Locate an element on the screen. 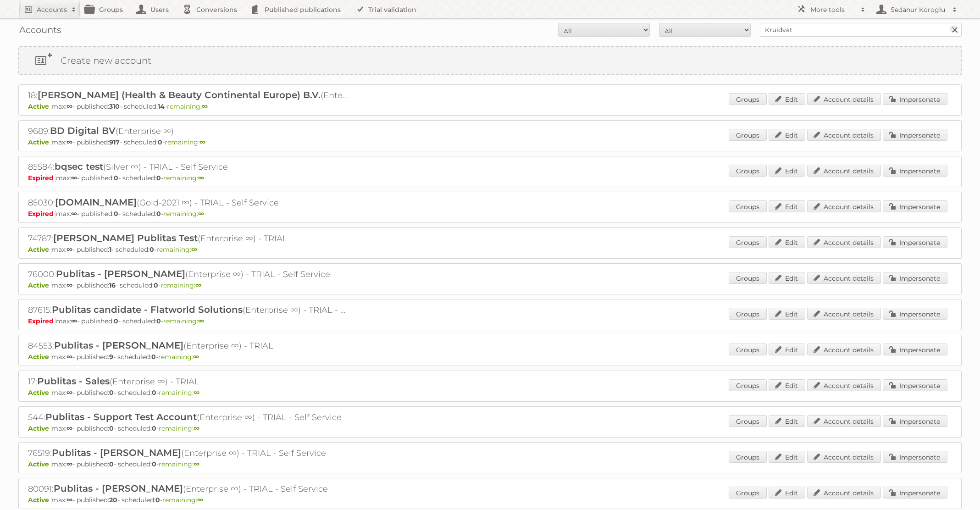 The width and height of the screenshot is (980, 510). span: Publitas - Sales is located at coordinates (73, 381).